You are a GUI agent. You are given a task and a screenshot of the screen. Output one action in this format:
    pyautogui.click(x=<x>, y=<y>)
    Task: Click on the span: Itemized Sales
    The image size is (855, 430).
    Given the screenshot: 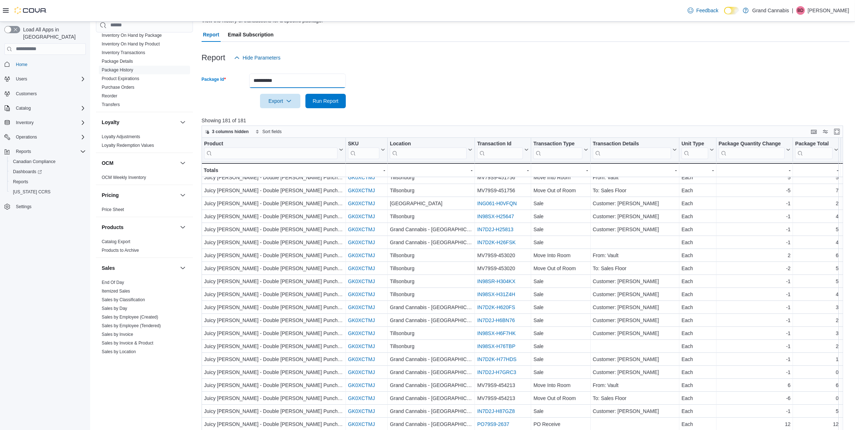 What is the action you would take?
    pyautogui.click(x=116, y=291)
    